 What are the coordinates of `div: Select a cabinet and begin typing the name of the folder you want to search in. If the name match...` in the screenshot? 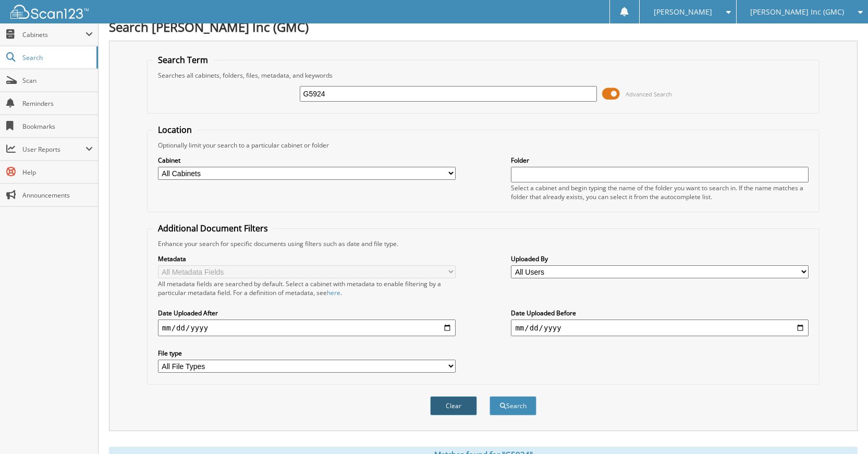 It's located at (660, 192).